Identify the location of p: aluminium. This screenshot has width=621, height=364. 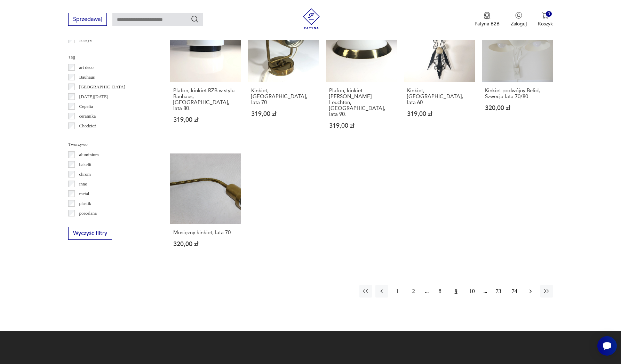
(89, 155).